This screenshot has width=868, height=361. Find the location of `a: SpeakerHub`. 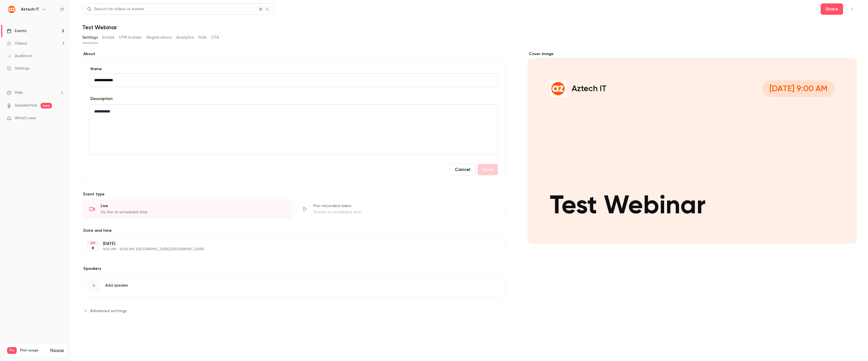

a: SpeakerHub is located at coordinates (26, 106).